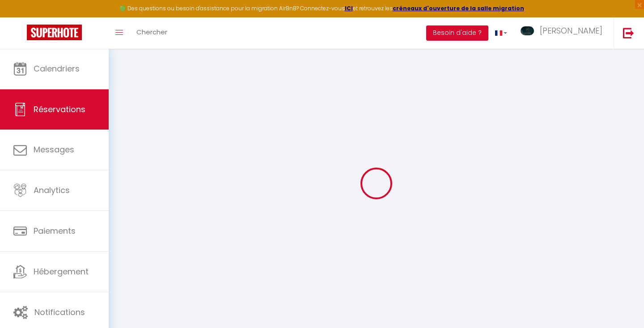 The image size is (644, 328). What do you see at coordinates (60, 109) in the screenshot?
I see `span: Réservations` at bounding box center [60, 109].